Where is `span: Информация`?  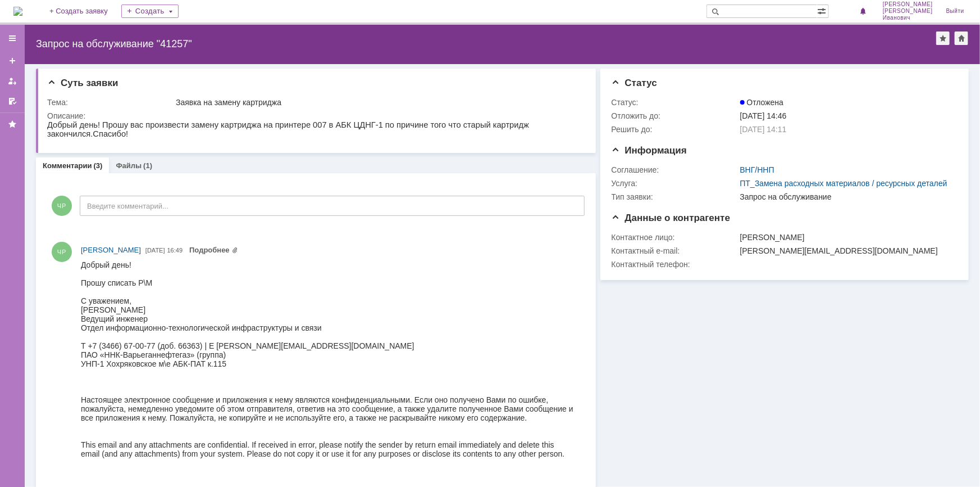
span: Информация is located at coordinates (649, 150).